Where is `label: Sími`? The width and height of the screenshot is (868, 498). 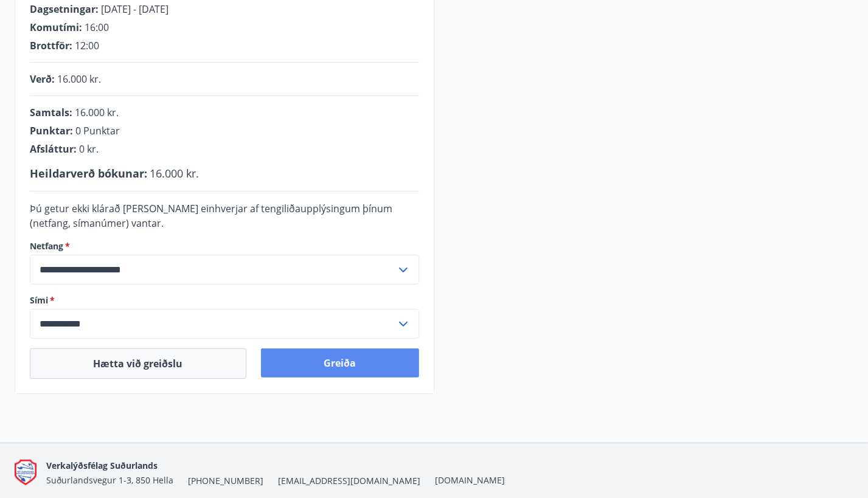 label: Sími is located at coordinates (224, 300).